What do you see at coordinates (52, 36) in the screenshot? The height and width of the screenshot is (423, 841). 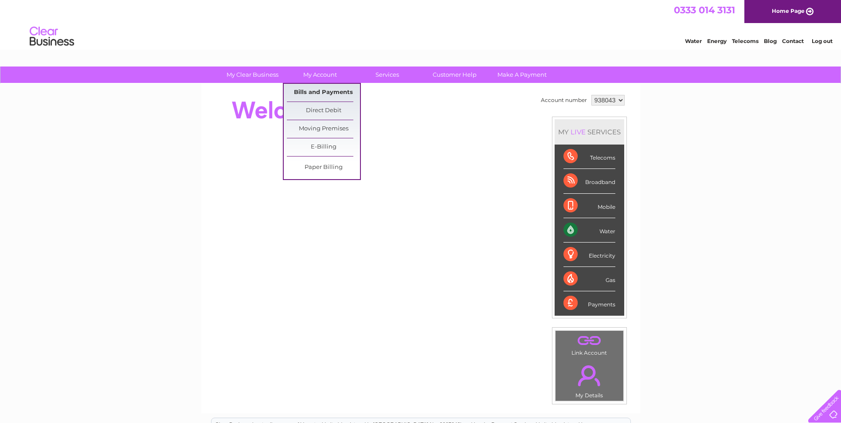 I see `img: logo.png` at bounding box center [52, 36].